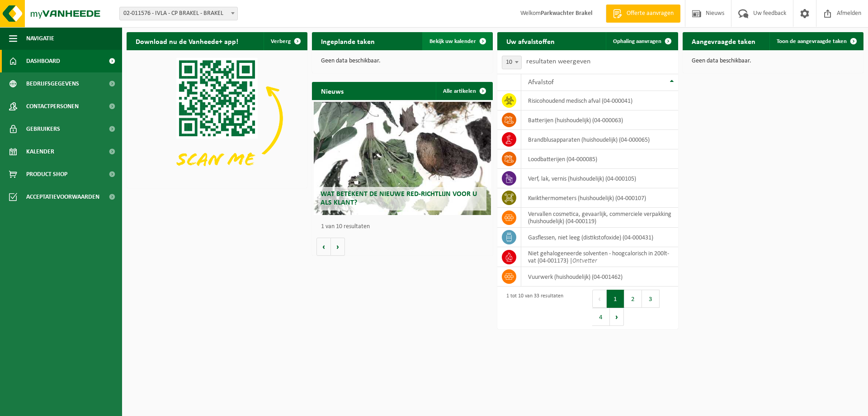  Describe the element at coordinates (332, 91) in the screenshot. I see `h2: Nieuws` at that location.